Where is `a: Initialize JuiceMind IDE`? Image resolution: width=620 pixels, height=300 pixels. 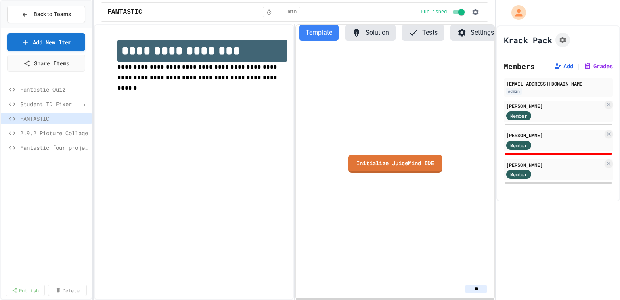
a: Initialize JuiceMind IDE is located at coordinates (395, 164).